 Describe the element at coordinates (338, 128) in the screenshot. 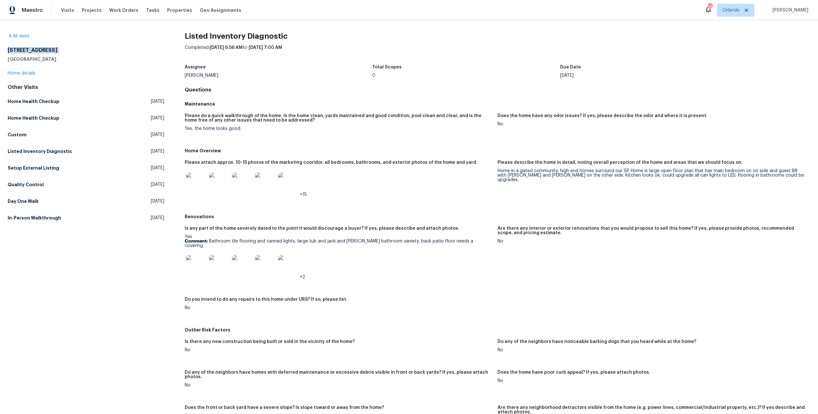

I see `div: Yes, the home looks good.` at that location.